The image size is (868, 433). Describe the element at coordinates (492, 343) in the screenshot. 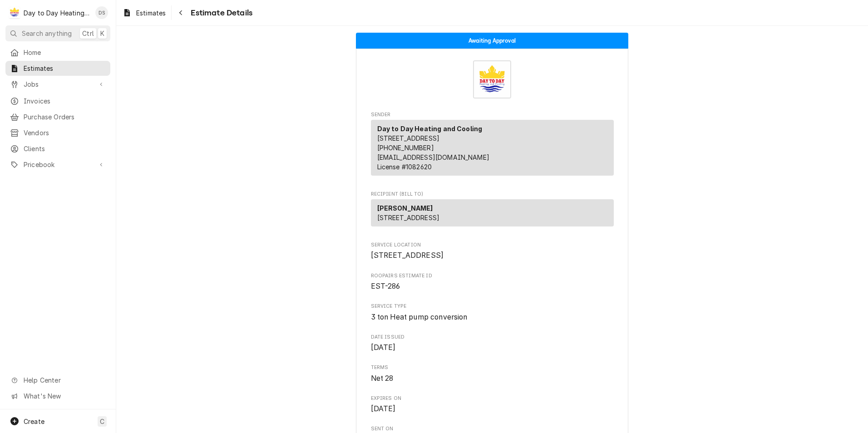

I see `div: Date Issued` at that location.